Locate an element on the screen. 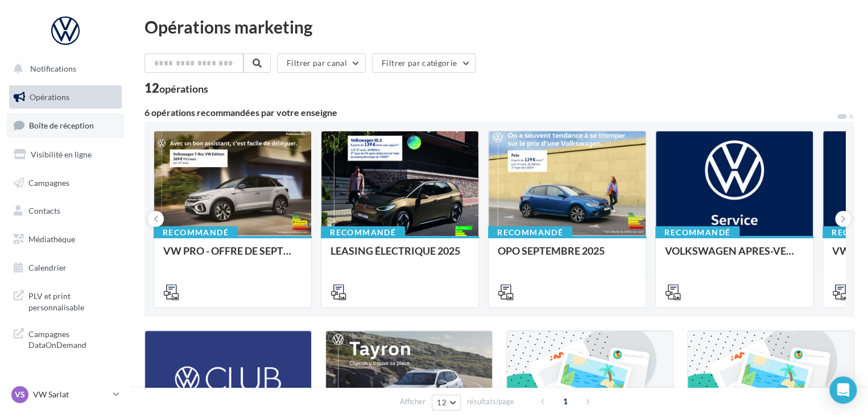 This screenshot has height=415, width=868. a: Médiathèque is located at coordinates (65, 239).